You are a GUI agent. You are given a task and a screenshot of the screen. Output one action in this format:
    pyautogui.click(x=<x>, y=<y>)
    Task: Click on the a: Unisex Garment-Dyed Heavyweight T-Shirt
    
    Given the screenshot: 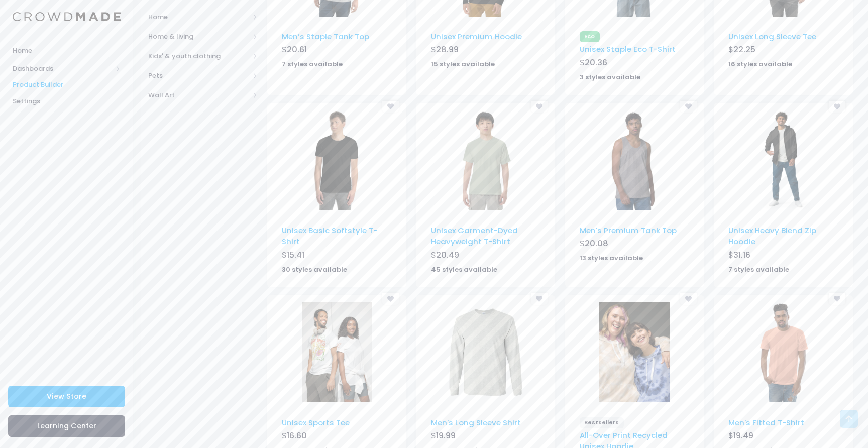 What is the action you would take?
    pyautogui.click(x=474, y=236)
    